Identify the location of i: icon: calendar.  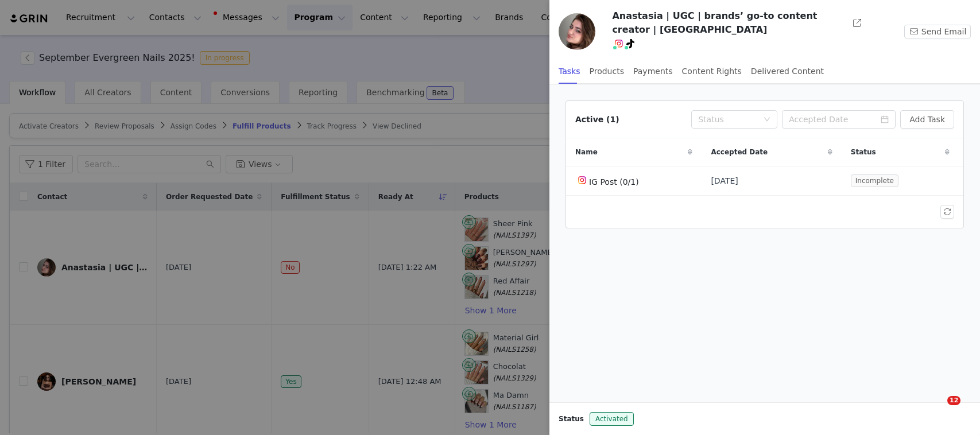
(885, 120).